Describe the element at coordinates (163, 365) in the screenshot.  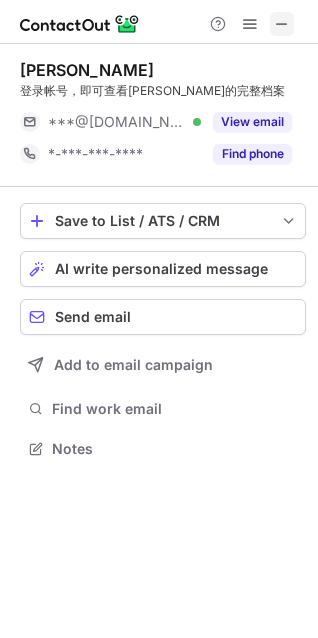
I see `button: Add to email campaign` at that location.